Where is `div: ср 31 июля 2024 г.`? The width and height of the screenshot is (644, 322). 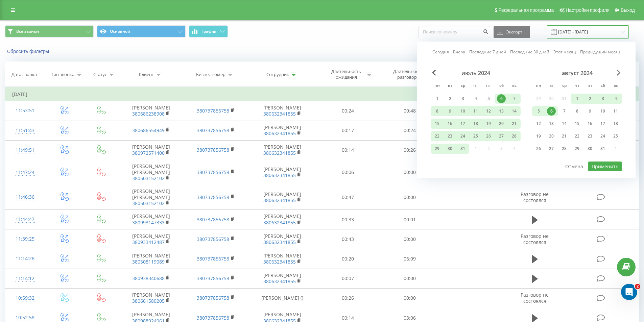 div: ср 31 июля 2024 г. is located at coordinates (463, 149).